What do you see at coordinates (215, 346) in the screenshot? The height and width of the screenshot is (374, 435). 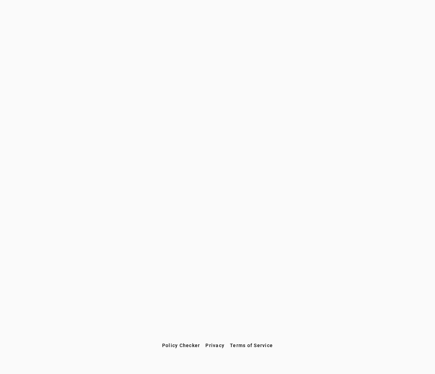 I see `button: Privacy` at bounding box center [215, 346].